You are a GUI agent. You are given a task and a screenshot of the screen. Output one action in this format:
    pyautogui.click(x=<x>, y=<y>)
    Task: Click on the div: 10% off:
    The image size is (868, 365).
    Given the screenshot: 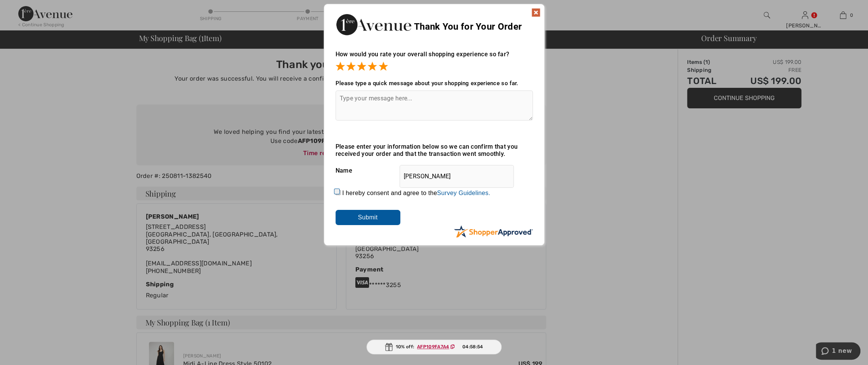 What is the action you would take?
    pyautogui.click(x=434, y=347)
    